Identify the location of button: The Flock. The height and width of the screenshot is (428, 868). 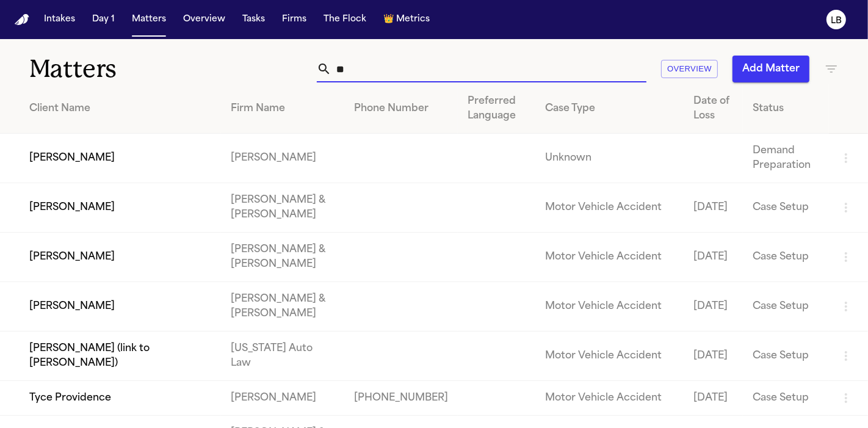
(345, 20).